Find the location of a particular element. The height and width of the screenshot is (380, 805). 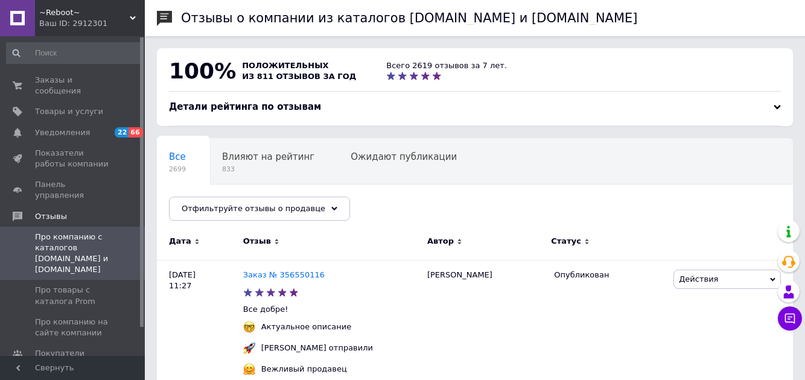

span: Опубликованы без комме... is located at coordinates (234, 203).